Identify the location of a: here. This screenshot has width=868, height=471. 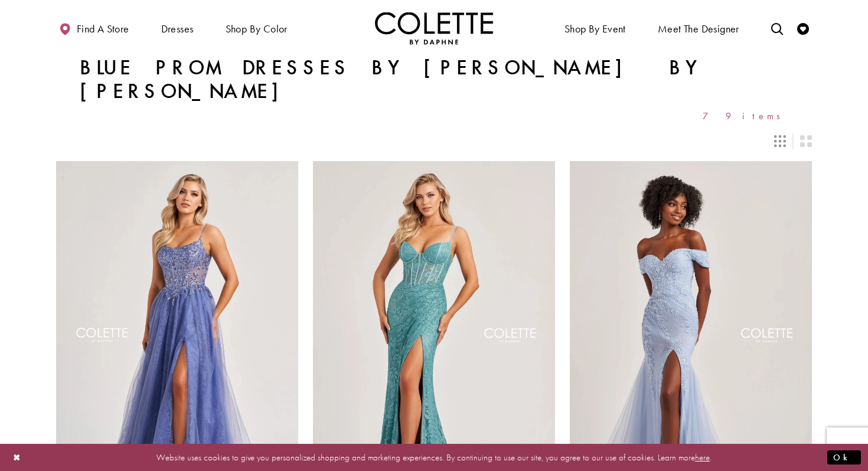
(702, 457).